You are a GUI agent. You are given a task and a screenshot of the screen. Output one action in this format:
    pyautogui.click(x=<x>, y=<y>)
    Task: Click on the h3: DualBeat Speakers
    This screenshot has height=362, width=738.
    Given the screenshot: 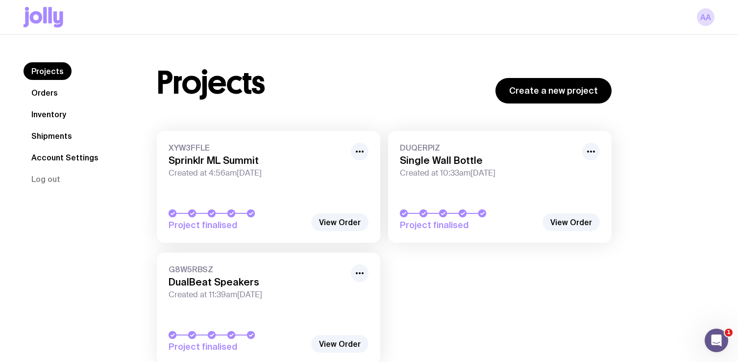 What is the action you would take?
    pyautogui.click(x=257, y=282)
    